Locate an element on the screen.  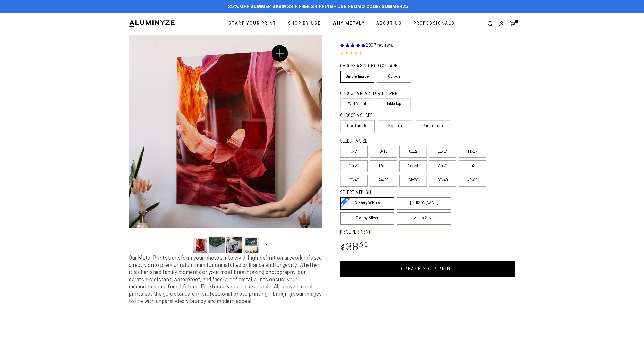
a: Start Your Print is located at coordinates (252, 24).